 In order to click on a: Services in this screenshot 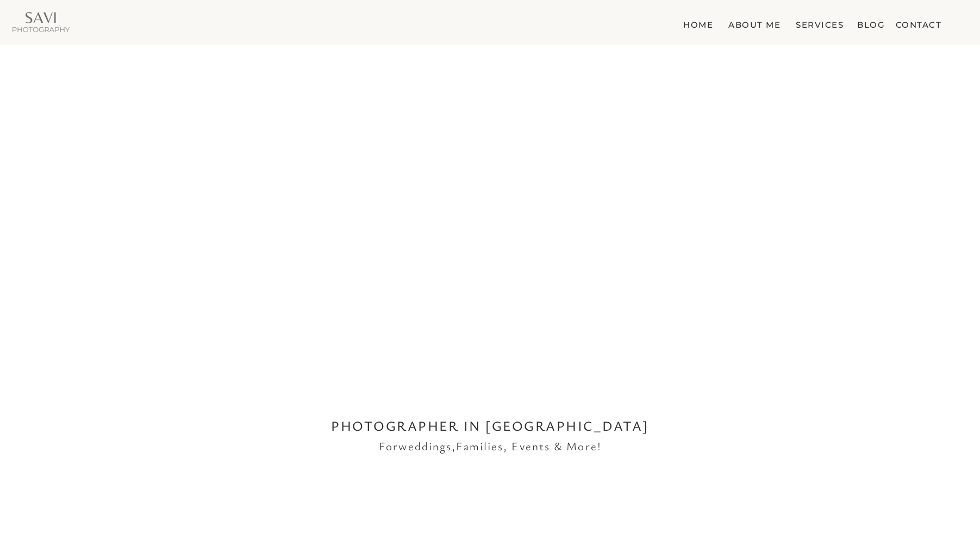, I will do `click(819, 23)`.